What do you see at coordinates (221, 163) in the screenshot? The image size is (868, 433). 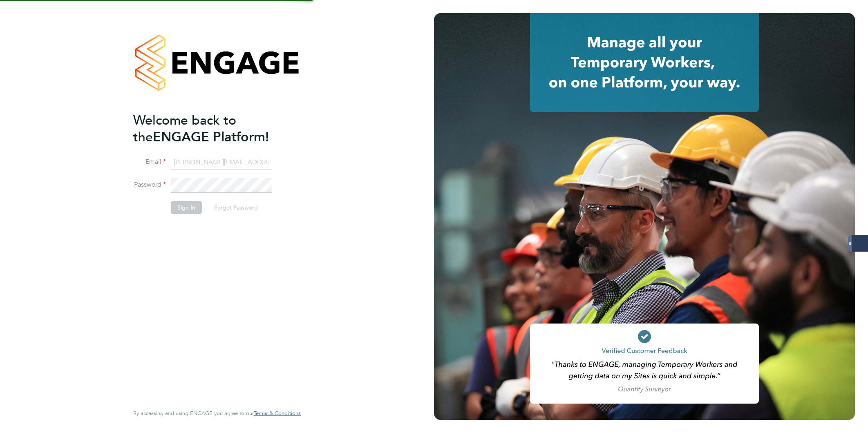 I see `input: Enter your work email...` at bounding box center [221, 163].